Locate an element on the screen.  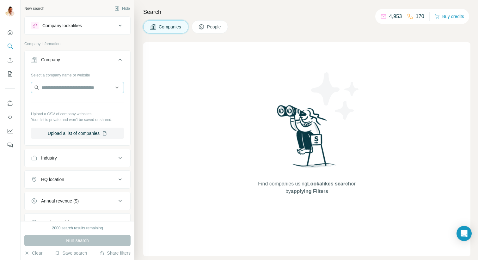
span: Find companies using or by is located at coordinates (307, 188).